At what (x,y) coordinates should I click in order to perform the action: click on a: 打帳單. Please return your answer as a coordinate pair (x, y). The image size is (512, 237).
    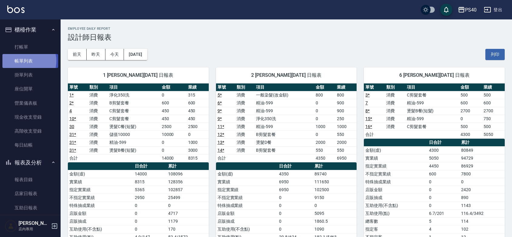
    Looking at the image, I should click on (30, 47).